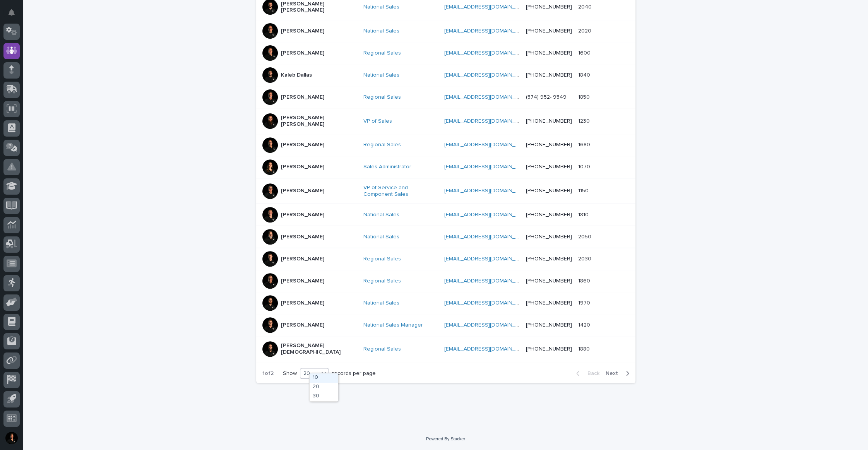 The image size is (868, 450). I want to click on button: Notifications, so click(12, 13).